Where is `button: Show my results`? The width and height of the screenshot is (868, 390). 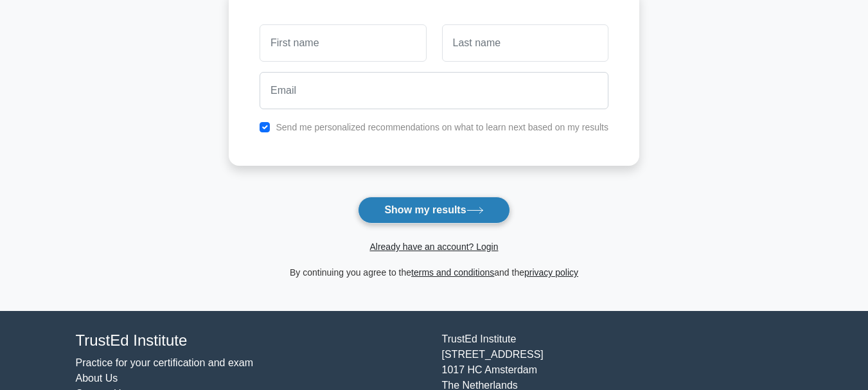
button: Show my results is located at coordinates (434, 210).